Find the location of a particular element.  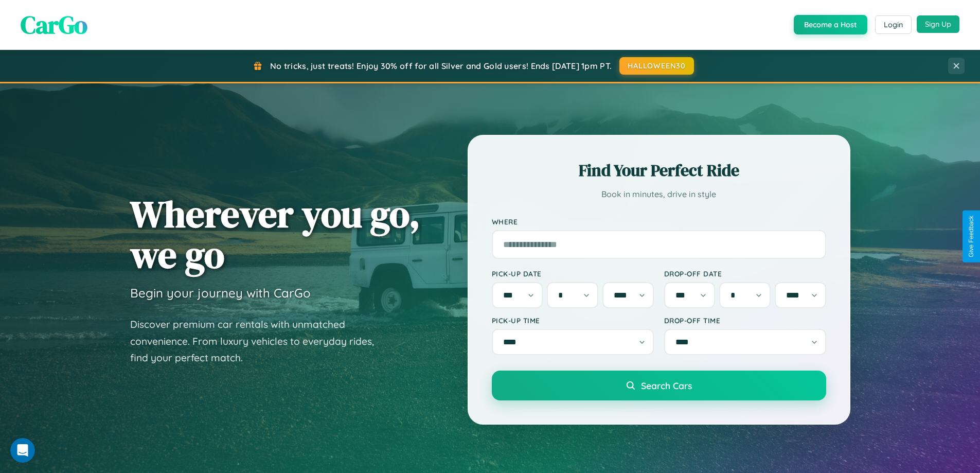

label: Where is located at coordinates (659, 221).